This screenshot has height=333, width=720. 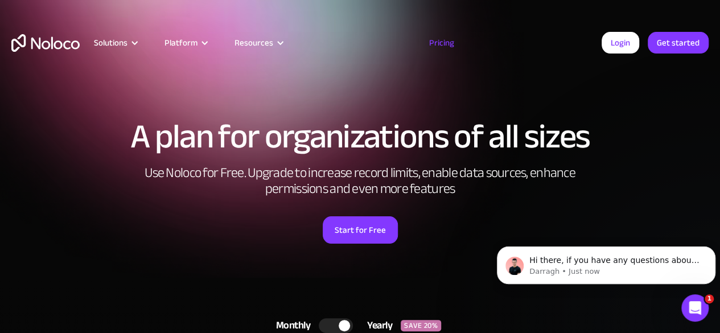 What do you see at coordinates (421, 326) in the screenshot?
I see `div: SAVE 20%` at bounding box center [421, 326].